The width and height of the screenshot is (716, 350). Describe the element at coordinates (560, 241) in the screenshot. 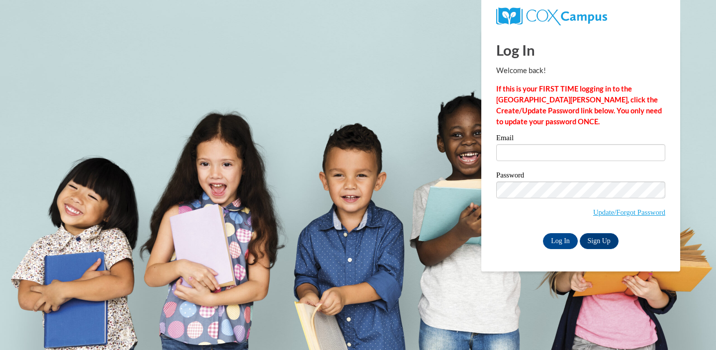

I see `input: Log In` at that location.